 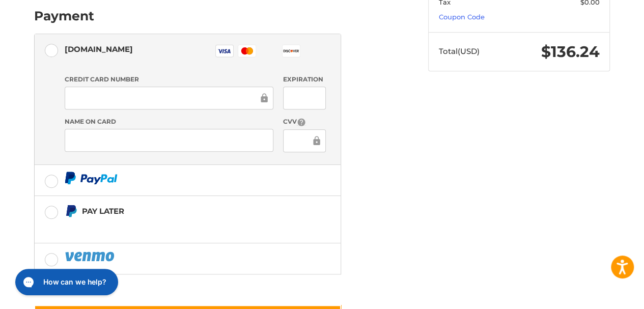 What do you see at coordinates (179, 211) in the screenshot?
I see `div: Pay Later` at bounding box center [179, 211].